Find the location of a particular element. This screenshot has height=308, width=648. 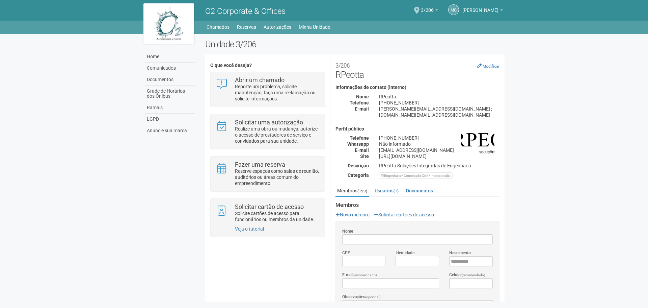

a: Minha Unidade is located at coordinates (314, 27).